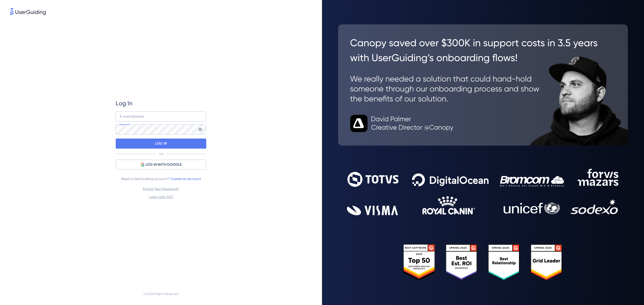 The height and width of the screenshot is (305, 644). Describe the element at coordinates (186, 179) in the screenshot. I see `a: Create an account` at that location.